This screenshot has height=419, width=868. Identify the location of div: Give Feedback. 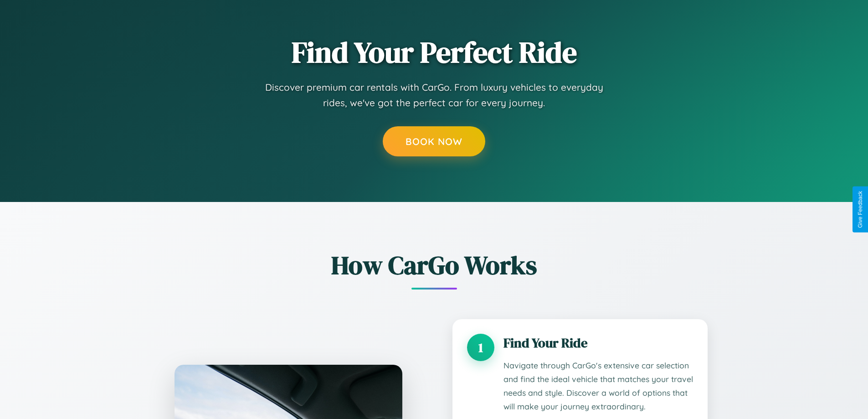
(861, 209).